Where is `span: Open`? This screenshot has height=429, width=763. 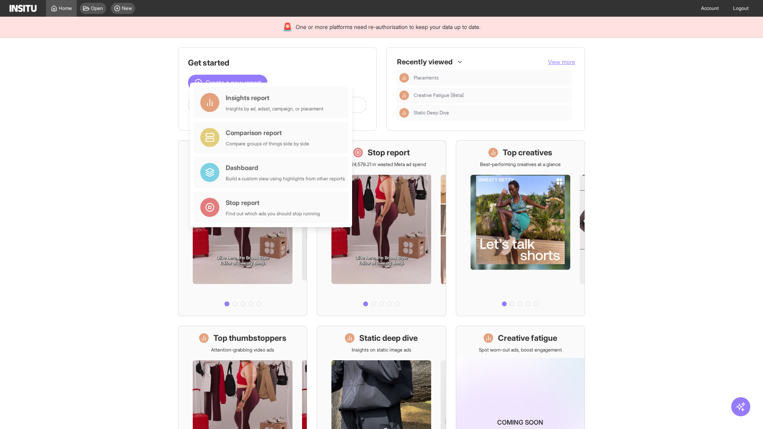
span: Open is located at coordinates (97, 8).